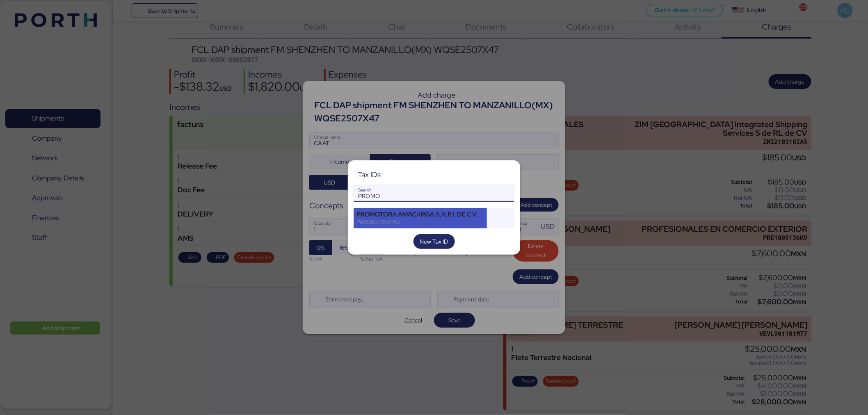 Image resolution: width=868 pixels, height=415 pixels. What do you see at coordinates (420, 222) in the screenshot?
I see `div: PAS0607269M9` at bounding box center [420, 222].